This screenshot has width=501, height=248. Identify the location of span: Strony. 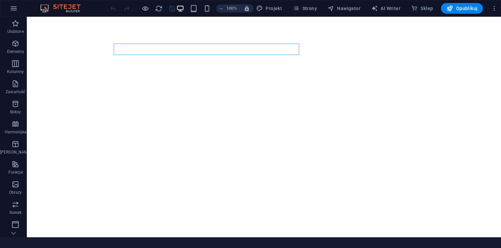
(305, 8).